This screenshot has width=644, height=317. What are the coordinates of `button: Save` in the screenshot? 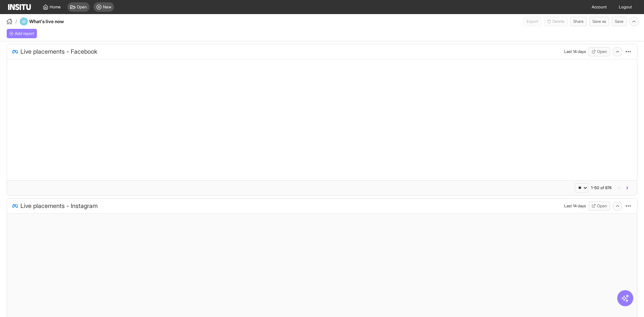 It's located at (619, 22).